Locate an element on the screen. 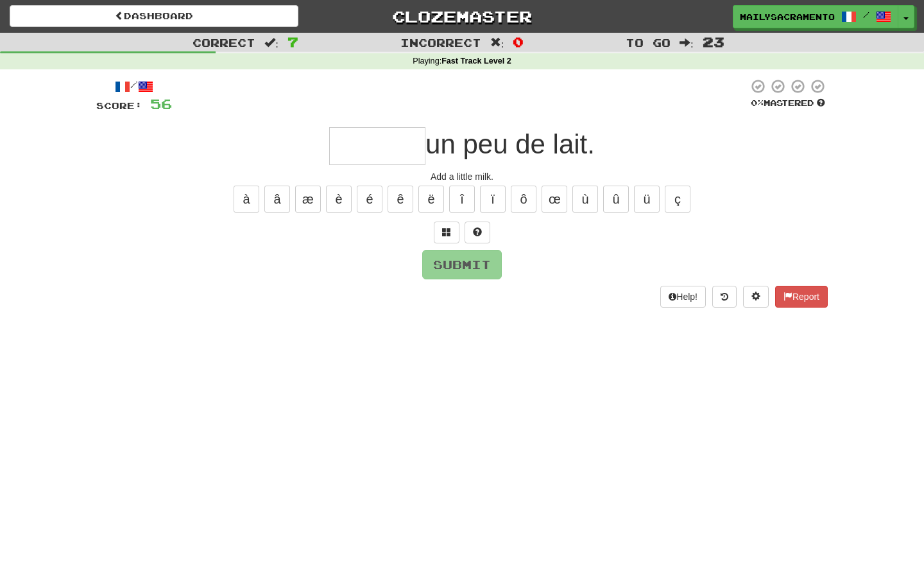 The width and height of the screenshot is (924, 578). button: ü is located at coordinates (647, 199).